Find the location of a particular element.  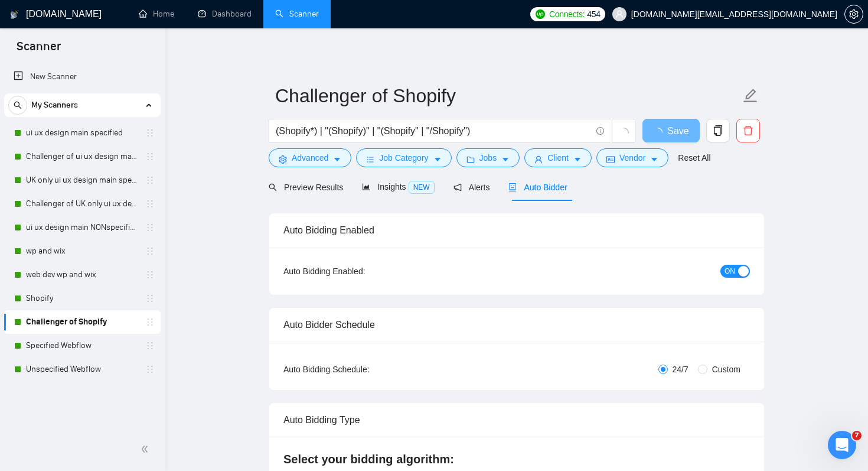

a: Unspecified Webflow is located at coordinates (82, 369).